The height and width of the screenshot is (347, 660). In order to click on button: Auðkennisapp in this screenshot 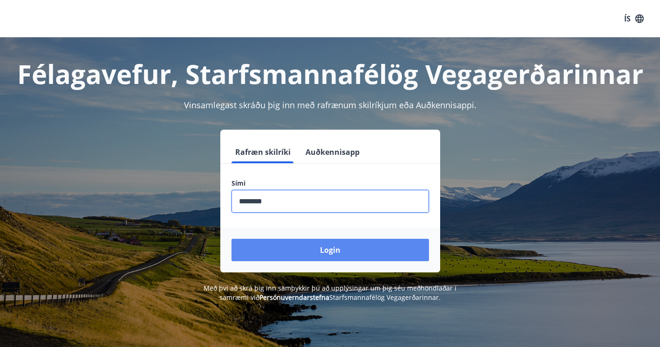, I will do `click(333, 152)`.